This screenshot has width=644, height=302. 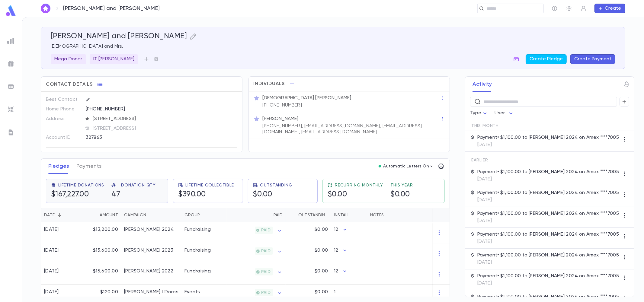 What do you see at coordinates (46, 8) in the screenshot?
I see `img: home_white.a664292cf8c1dea59945f0da9f25487c.svg` at bounding box center [46, 8].